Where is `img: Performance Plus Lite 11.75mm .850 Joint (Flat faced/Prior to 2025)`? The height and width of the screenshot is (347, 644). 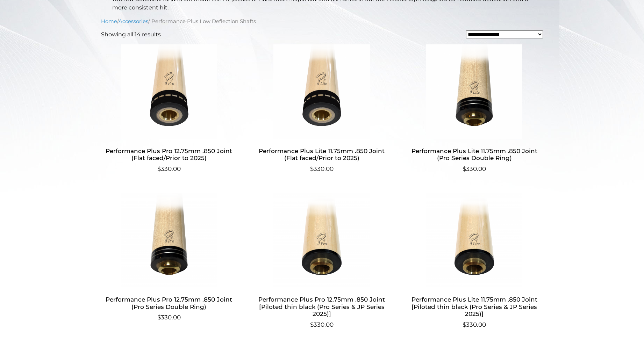
img: Performance Plus Lite 11.75mm .850 Joint (Flat faced/Prior to 2025) is located at coordinates (322, 91).